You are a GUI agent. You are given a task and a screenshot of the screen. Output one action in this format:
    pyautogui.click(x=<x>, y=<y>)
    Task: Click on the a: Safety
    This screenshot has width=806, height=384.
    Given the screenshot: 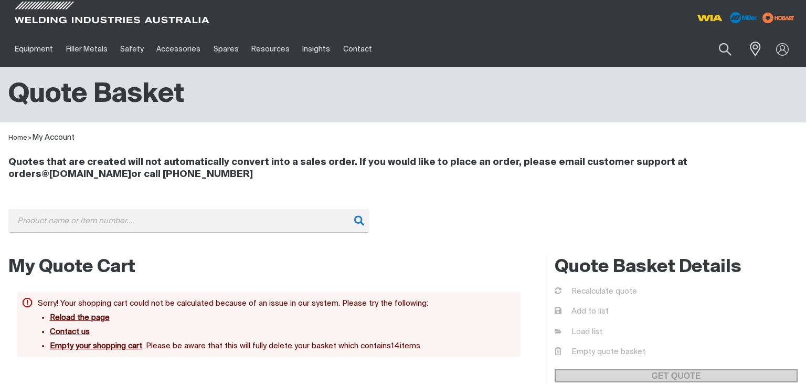 What is the action you would take?
    pyautogui.click(x=132, y=49)
    